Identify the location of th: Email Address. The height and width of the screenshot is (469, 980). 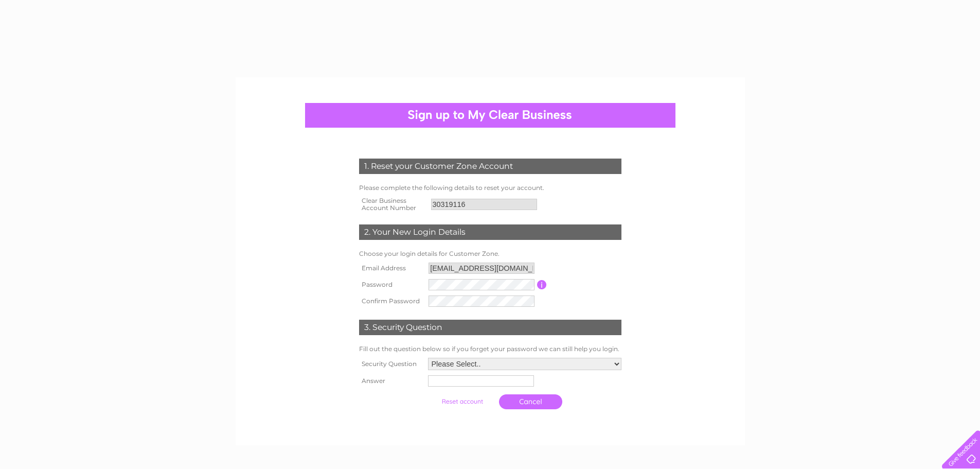
(391, 268).